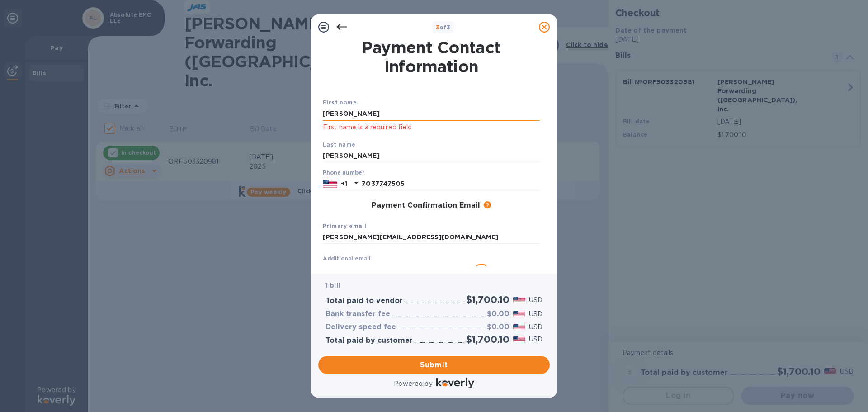 The image size is (868, 412). I want to click on img: Logo, so click(455, 383).